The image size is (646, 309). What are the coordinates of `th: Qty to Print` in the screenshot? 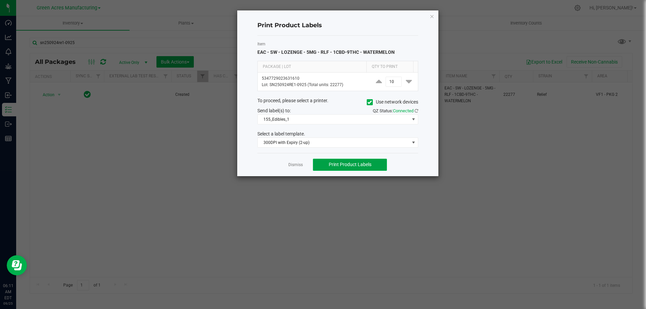 It's located at (390, 67).